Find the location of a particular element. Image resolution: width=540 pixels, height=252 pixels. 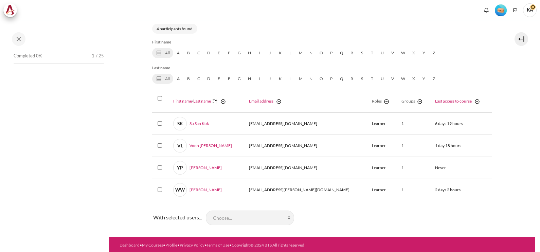

a: Level #1 is located at coordinates (500, 10).